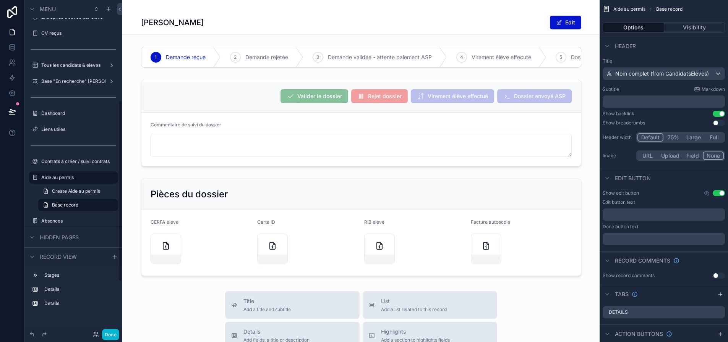 This screenshot has height=342, width=728. What do you see at coordinates (643, 261) in the screenshot?
I see `span: Record comments` at bounding box center [643, 261].